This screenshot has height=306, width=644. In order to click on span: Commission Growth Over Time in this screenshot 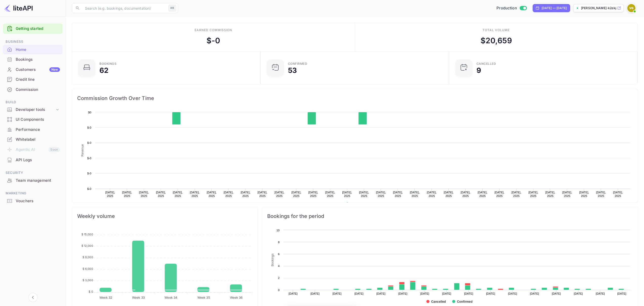, I will do `click(355, 98)`.